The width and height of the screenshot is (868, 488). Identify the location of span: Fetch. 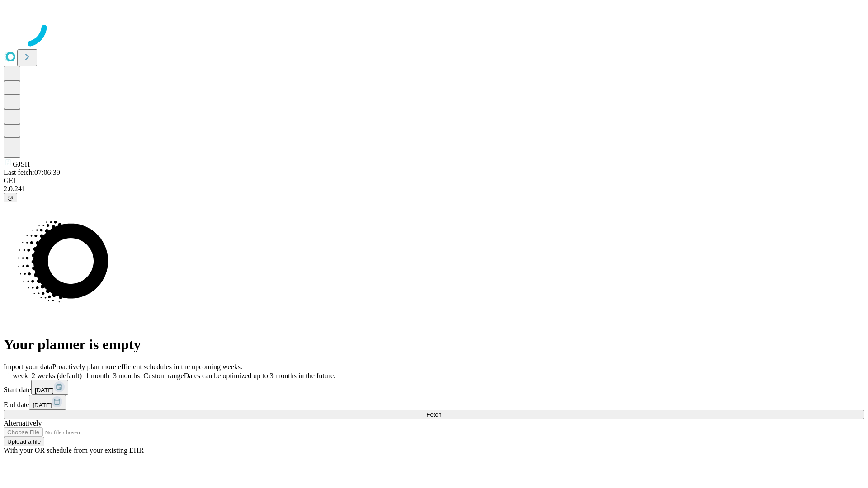
(433, 414).